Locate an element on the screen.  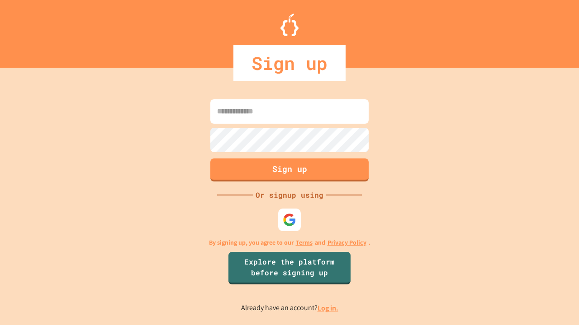
a: Explore the platform before signing up is located at coordinates (289, 268).